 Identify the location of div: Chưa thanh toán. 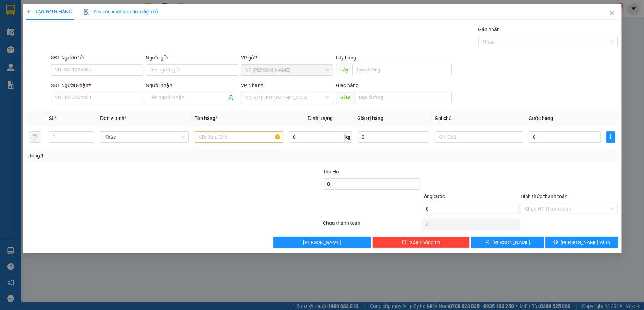
(372, 225).